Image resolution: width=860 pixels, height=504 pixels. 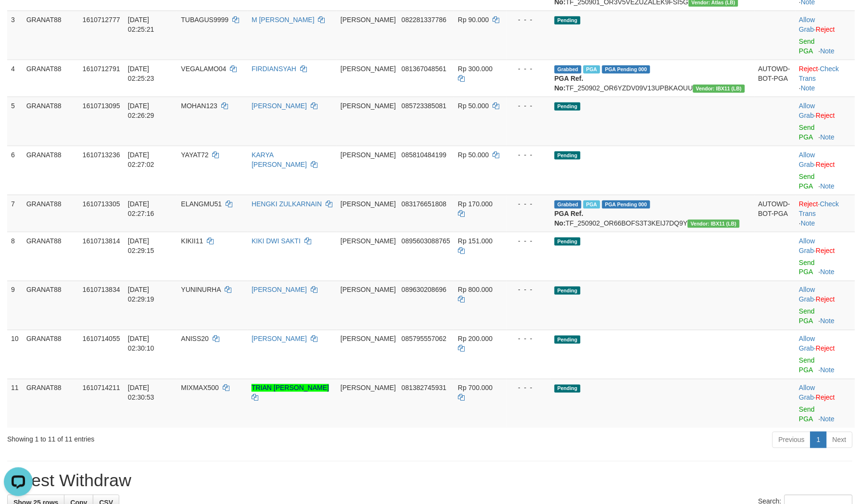 I want to click on span: MIXMAX500, so click(x=199, y=388).